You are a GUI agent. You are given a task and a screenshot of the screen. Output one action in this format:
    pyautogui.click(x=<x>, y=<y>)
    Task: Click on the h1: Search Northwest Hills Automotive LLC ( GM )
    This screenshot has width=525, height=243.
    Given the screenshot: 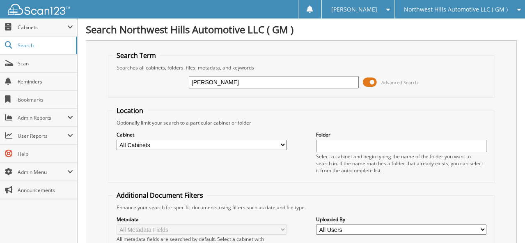 What is the action you would take?
    pyautogui.click(x=301, y=29)
    